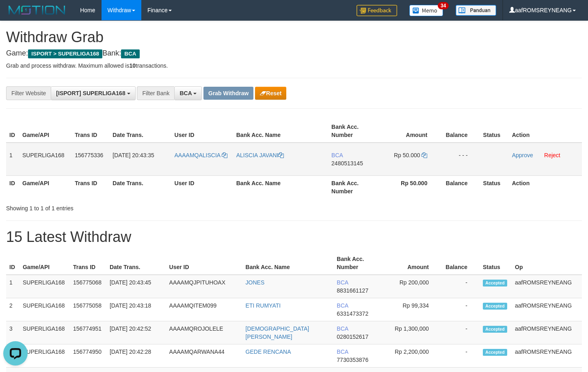  I want to click on a: ALISCIA JAVANI, so click(260, 156).